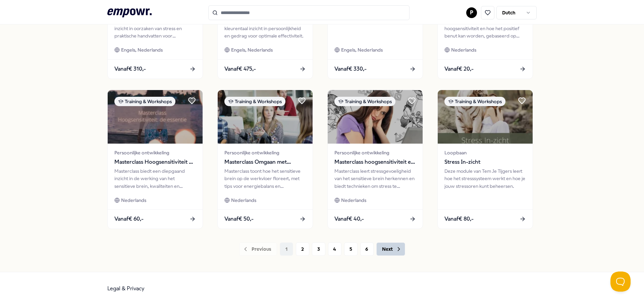 This screenshot has width=644, height=305. I want to click on button: Next, so click(391, 249).